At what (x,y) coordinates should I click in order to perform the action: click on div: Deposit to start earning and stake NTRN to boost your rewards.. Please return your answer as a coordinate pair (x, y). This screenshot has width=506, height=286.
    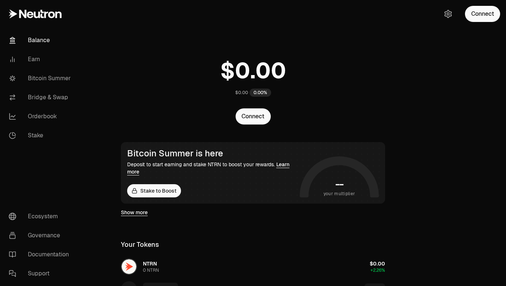
    Looking at the image, I should click on (212, 168).